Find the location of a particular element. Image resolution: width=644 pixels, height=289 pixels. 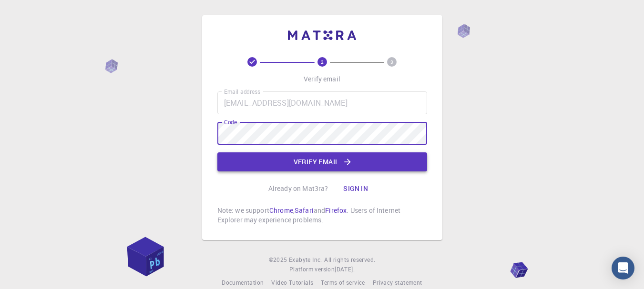

span: Video Tutorials is located at coordinates (292, 282).